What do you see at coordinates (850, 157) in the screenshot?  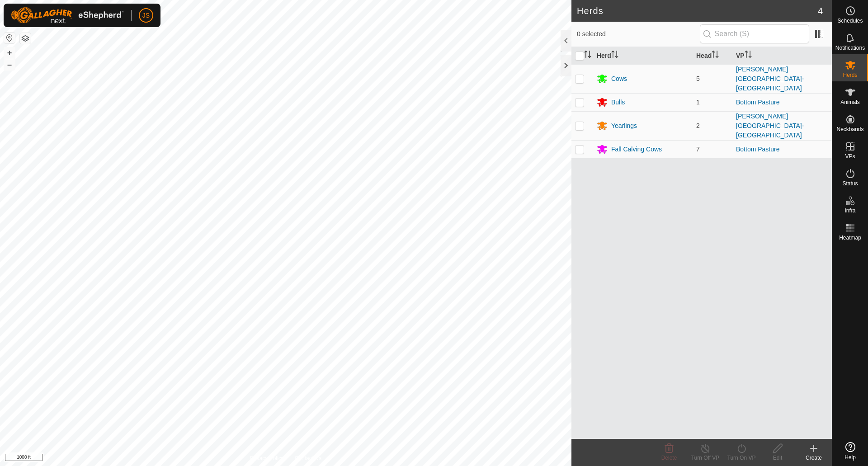 I see `span: VPs` at bounding box center [850, 157].